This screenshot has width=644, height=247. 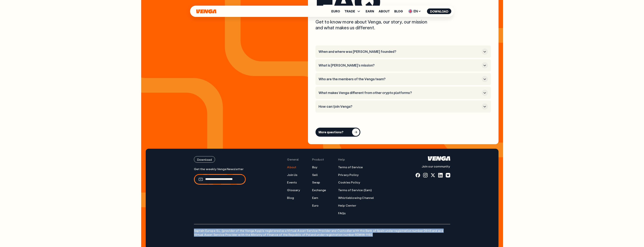 I want to click on p: Join our community, so click(x=433, y=167).